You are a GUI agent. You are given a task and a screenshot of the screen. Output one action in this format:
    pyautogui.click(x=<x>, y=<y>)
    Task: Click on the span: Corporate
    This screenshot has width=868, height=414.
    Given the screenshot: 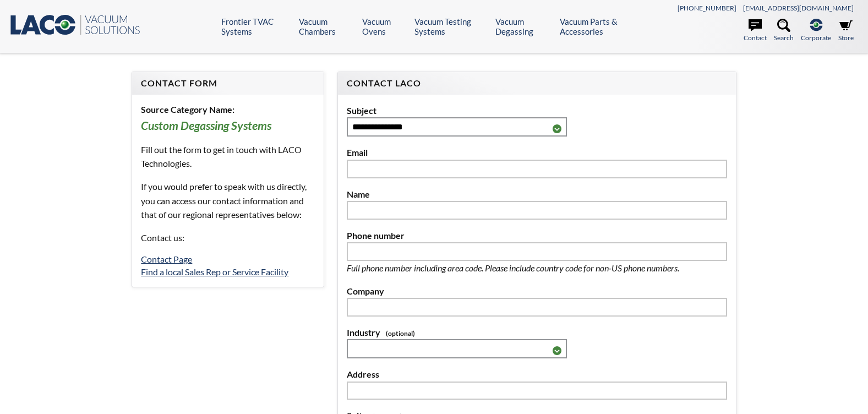 What is the action you would take?
    pyautogui.click(x=815, y=38)
    